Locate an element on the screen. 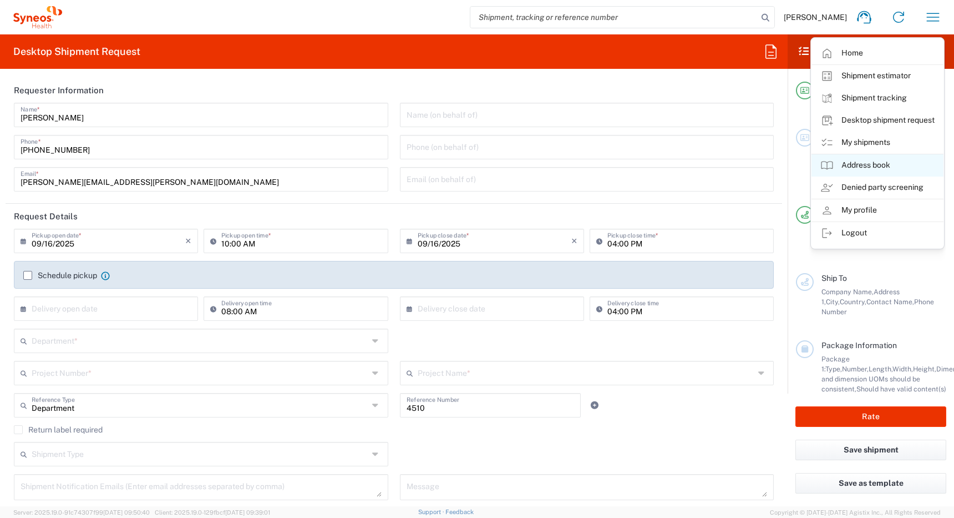  label: Schedule pickup is located at coordinates (60, 275).